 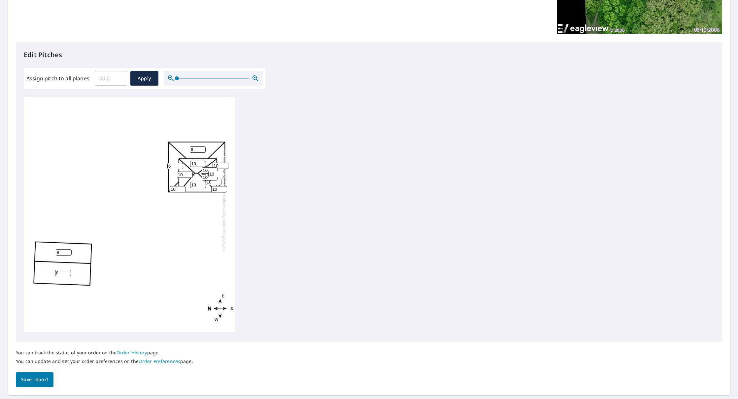 I want to click on a: Order History, so click(x=132, y=352).